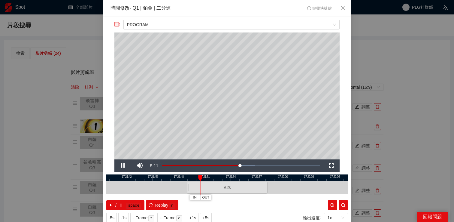  I want to click on span: -5s, so click(111, 218).